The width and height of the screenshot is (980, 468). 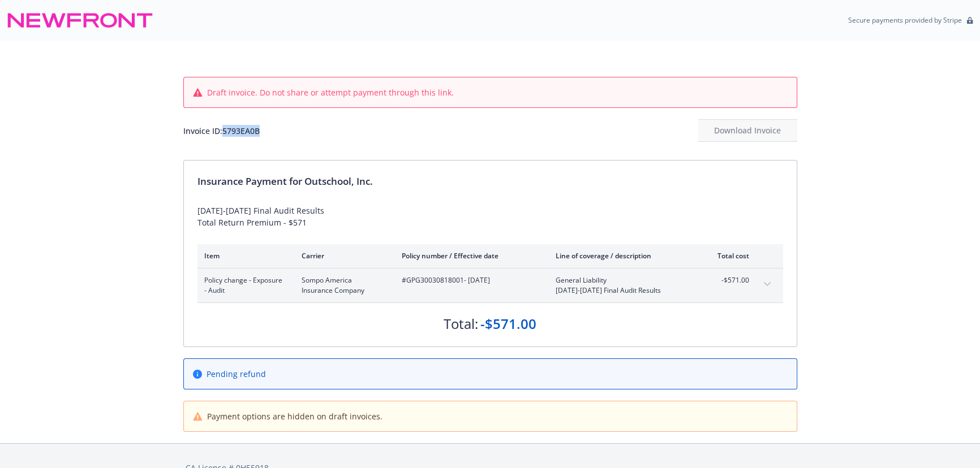 What do you see at coordinates (343, 255) in the screenshot?
I see `div: Carrier` at bounding box center [343, 255].